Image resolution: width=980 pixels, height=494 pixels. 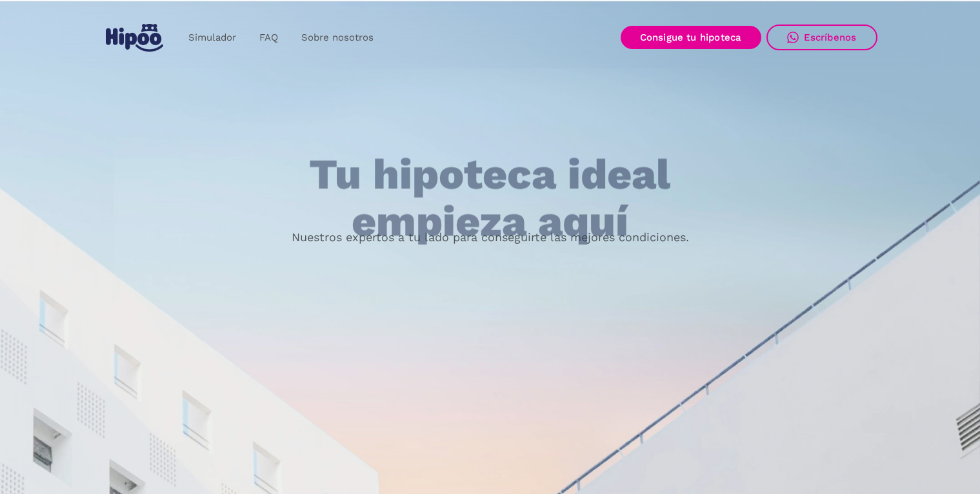 What do you see at coordinates (830, 38) in the screenshot?
I see `div: Escríbenos` at bounding box center [830, 38].